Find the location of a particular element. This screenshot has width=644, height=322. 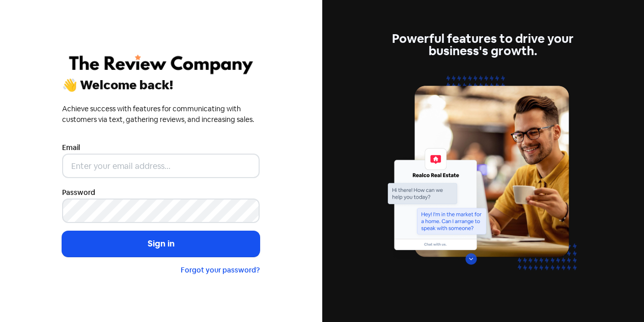

div: 👋 Welcome back! is located at coordinates (161, 85).